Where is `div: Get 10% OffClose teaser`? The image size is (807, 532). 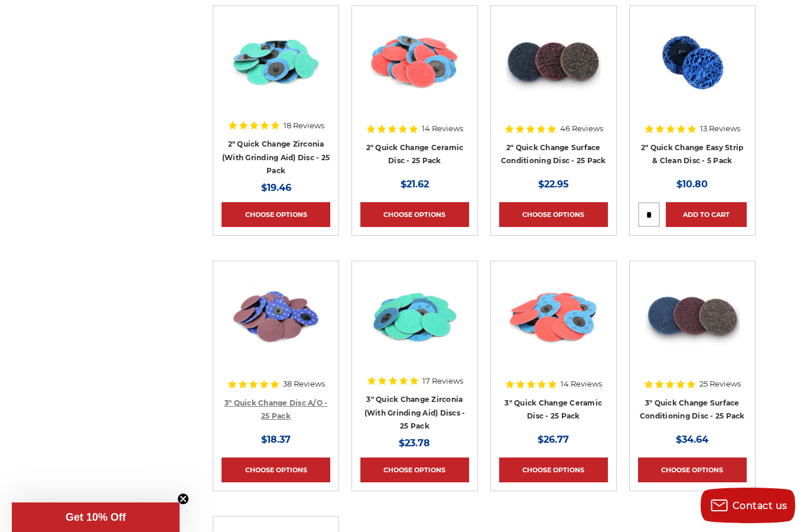 div: Get 10% OffClose teaser is located at coordinates (96, 517).